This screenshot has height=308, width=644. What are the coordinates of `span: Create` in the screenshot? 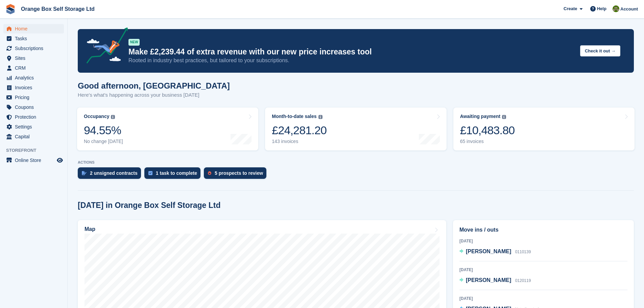 It's located at (570, 9).